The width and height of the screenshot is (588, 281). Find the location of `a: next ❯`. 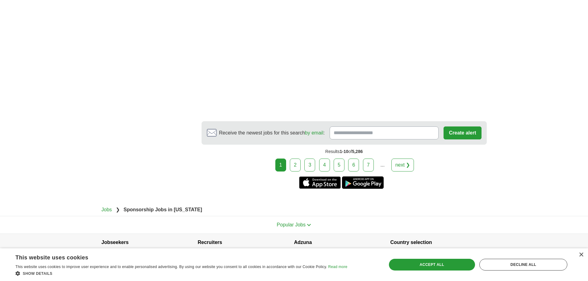

a: next ❯ is located at coordinates (403, 165).